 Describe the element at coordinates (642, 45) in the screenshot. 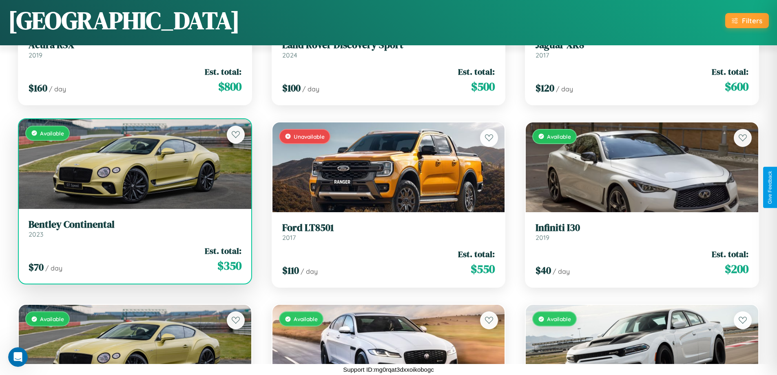

I see `h3: Jaguar XK8` at that location.